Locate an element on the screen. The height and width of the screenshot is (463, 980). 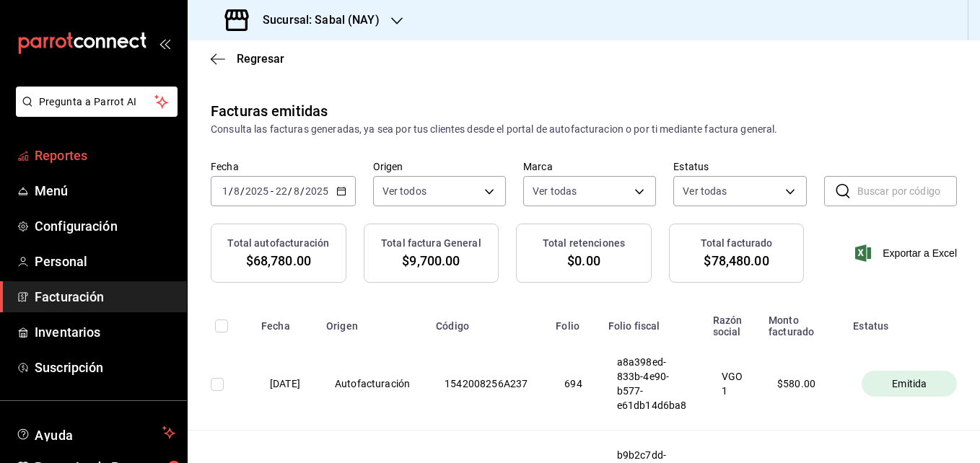
span: Ver todos is located at coordinates (404, 192).